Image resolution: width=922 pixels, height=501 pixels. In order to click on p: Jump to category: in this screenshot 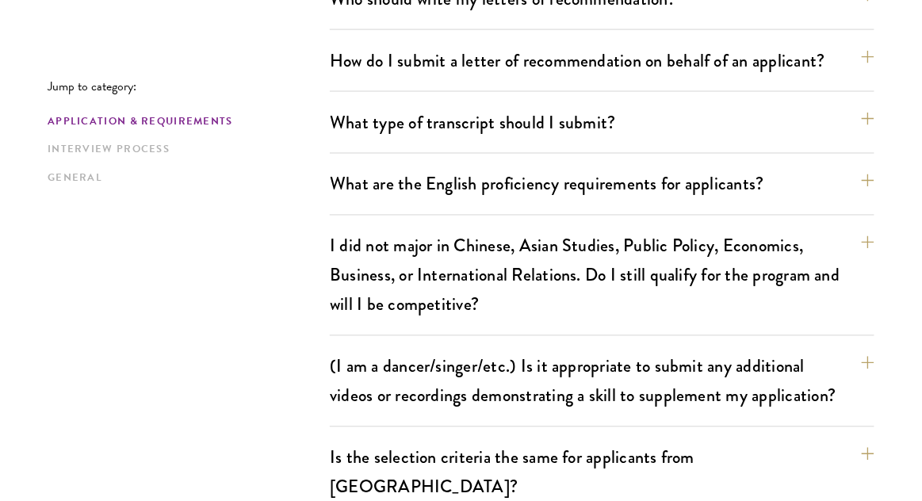, I will do `click(189, 86)`.